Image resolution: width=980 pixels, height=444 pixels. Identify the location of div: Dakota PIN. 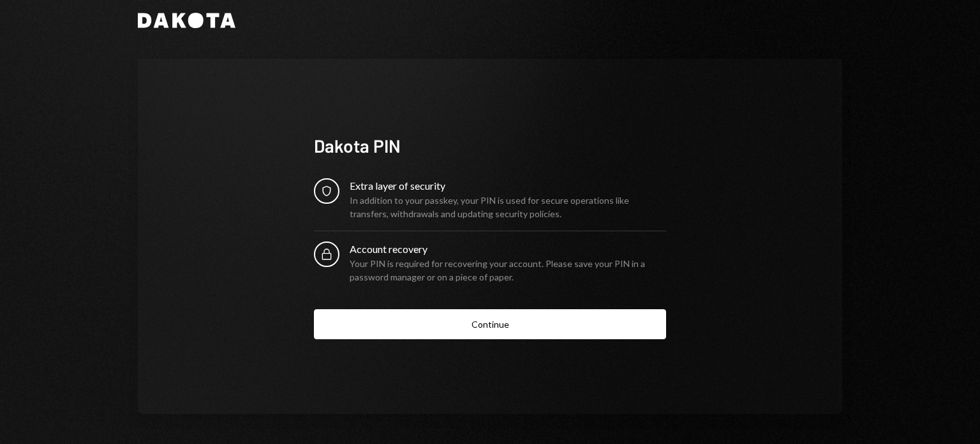
(490, 146).